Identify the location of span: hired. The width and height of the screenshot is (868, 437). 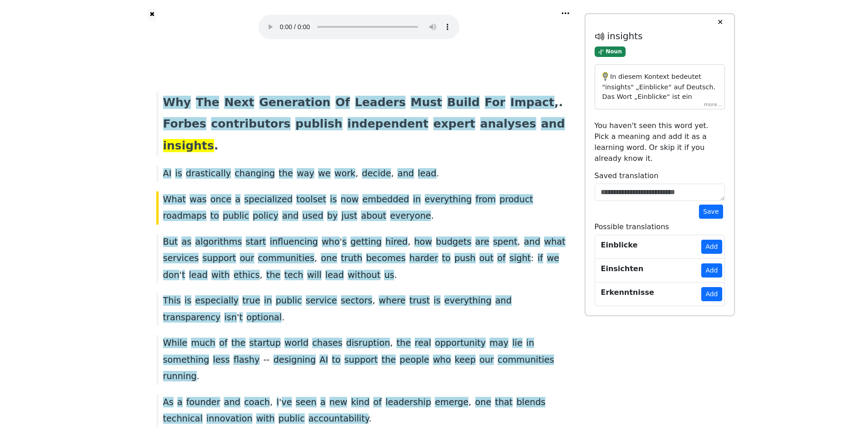
(397, 242).